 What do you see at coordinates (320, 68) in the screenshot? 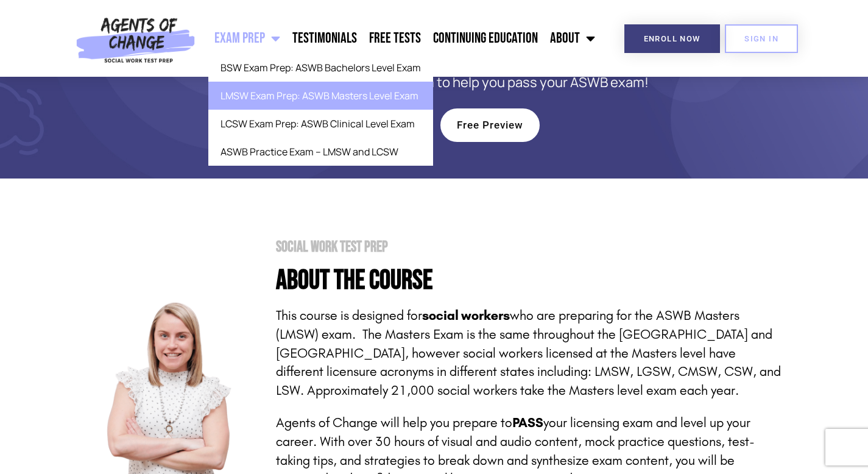
I see `a: BSW Exam Prep: ASWB Bachelors Level Exam` at bounding box center [320, 68].